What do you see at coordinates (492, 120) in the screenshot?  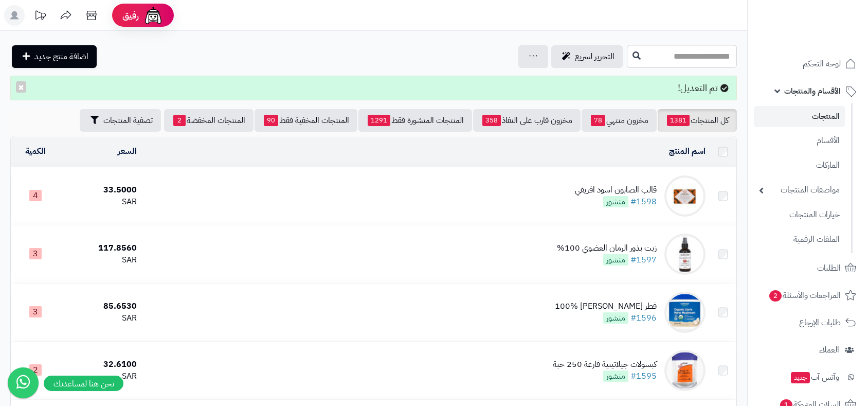 I see `span: 358` at bounding box center [492, 120].